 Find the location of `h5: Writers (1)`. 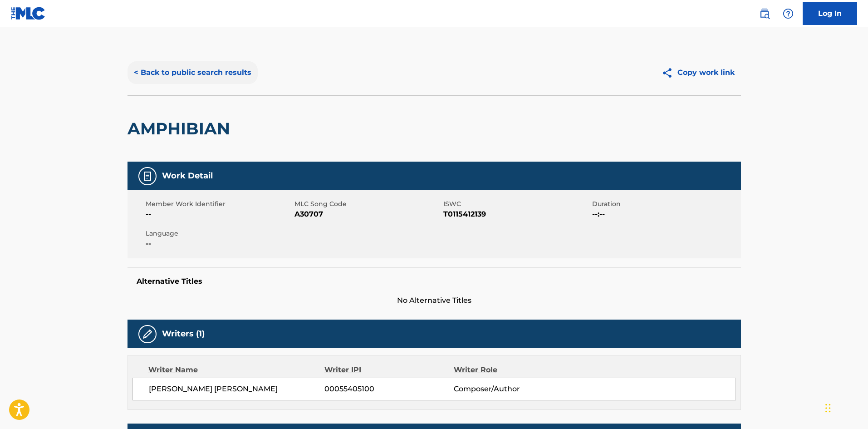

h5: Writers (1) is located at coordinates (183, 334).